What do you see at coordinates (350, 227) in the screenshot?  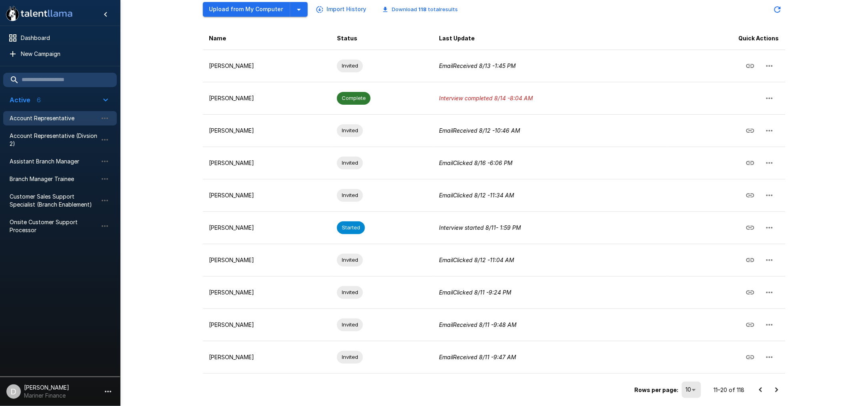 I see `span: Started` at bounding box center [350, 227].